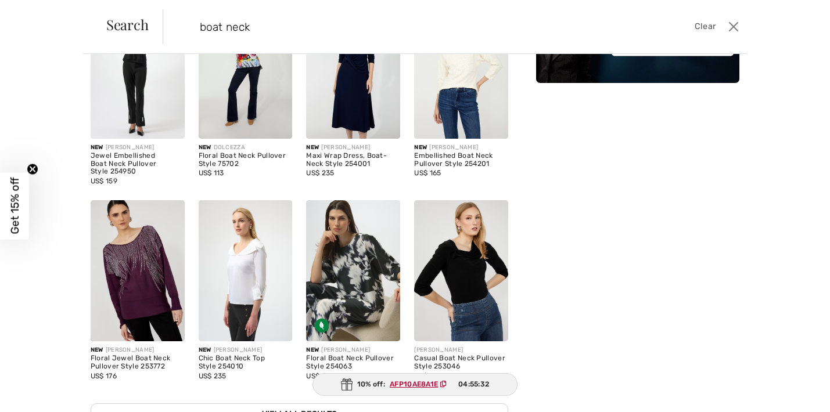 The image size is (830, 412). What do you see at coordinates (246, 271) in the screenshot?
I see `img: Chic Boat Neck Top Style 254010. Vanilla 30` at bounding box center [246, 271].